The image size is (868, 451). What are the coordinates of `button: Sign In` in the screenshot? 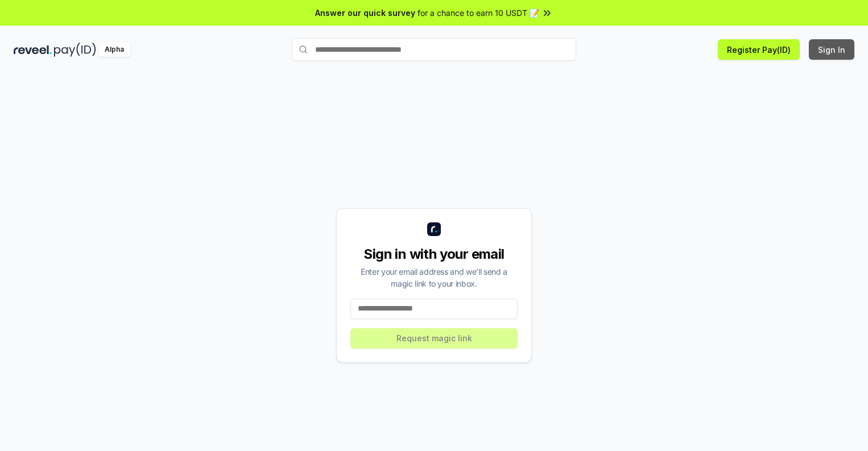 It's located at (831, 50).